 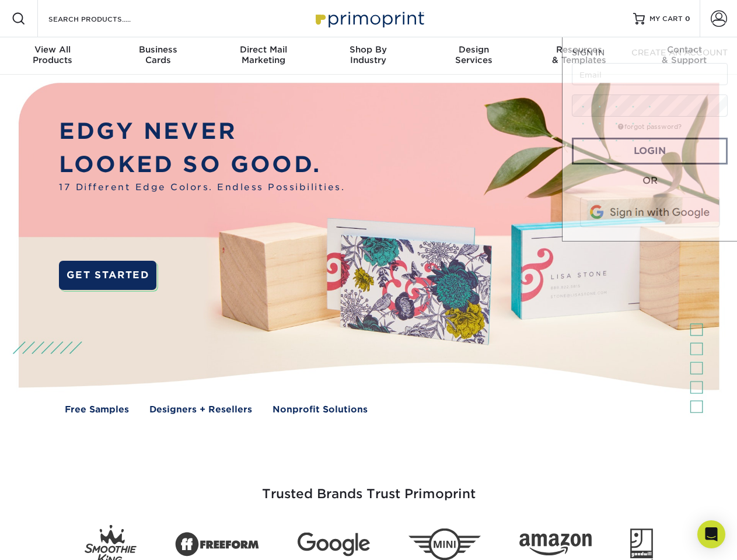 What do you see at coordinates (202, 187) in the screenshot?
I see `span: 17 Different Edge Colors. Endless Possibilities.` at bounding box center [202, 187].